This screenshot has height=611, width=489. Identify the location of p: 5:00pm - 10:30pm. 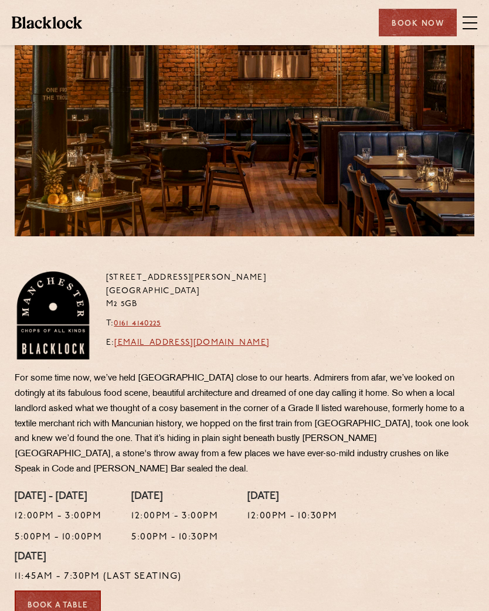
(175, 538).